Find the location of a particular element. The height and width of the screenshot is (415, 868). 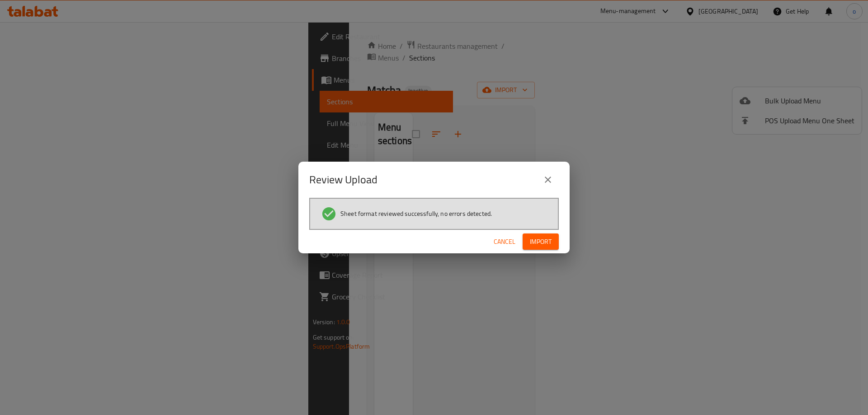

button: Import is located at coordinates (540, 242).